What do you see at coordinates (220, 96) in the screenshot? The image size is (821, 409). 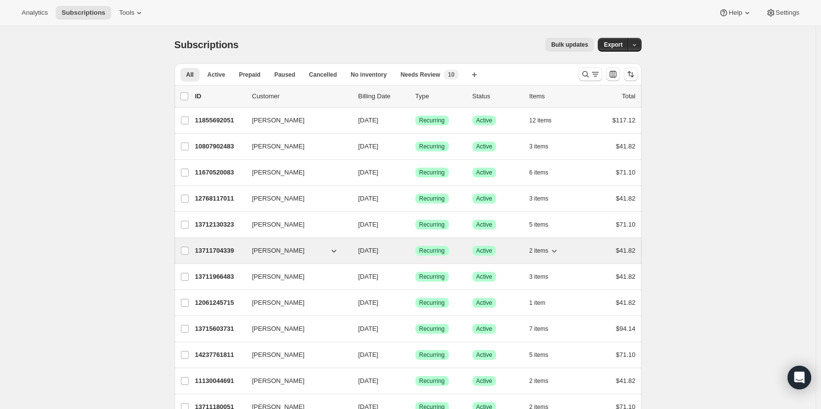 I see `p: ID` at bounding box center [220, 96].